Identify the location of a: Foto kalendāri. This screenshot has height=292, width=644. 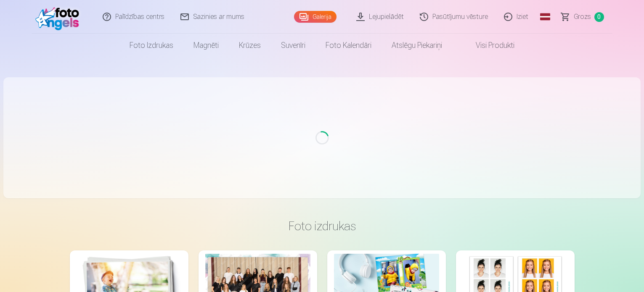
(348, 45).